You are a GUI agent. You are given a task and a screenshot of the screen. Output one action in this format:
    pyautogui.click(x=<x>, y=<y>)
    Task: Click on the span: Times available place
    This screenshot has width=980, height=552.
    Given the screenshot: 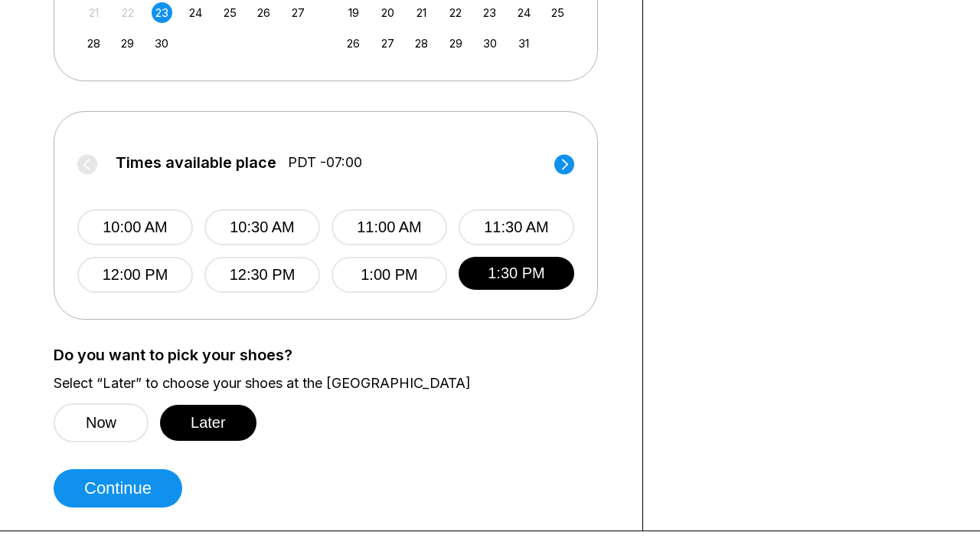 What is the action you would take?
    pyautogui.click(x=196, y=162)
    